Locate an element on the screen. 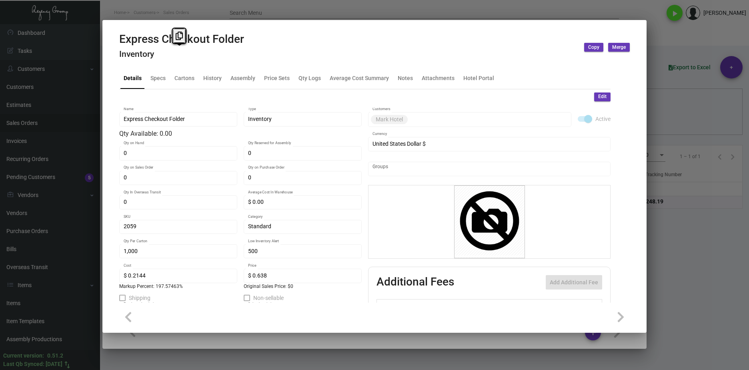 Image resolution: width=749 pixels, height=370 pixels. th: Type is located at coordinates (446, 306).